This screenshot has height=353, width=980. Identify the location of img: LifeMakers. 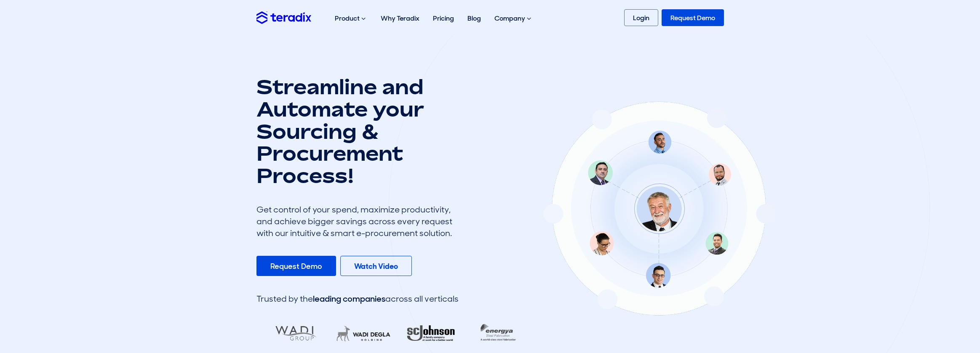
(361, 333).